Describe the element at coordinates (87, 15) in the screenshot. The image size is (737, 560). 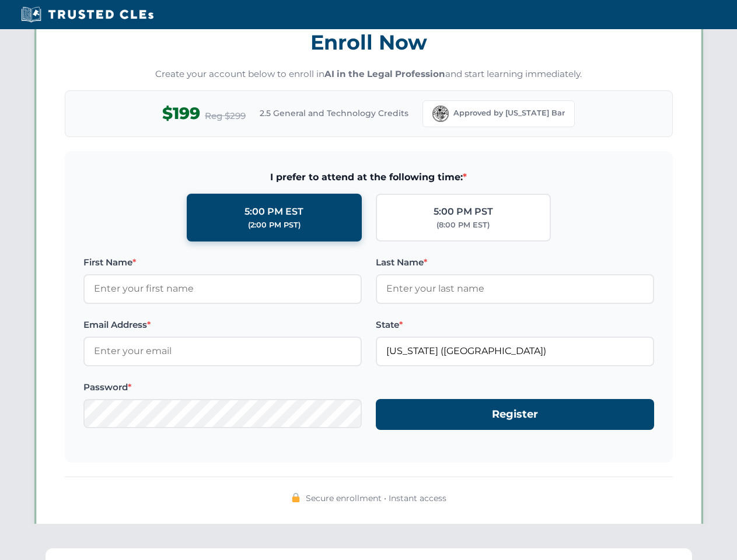
I see `img: Trusted CLEs` at that location.